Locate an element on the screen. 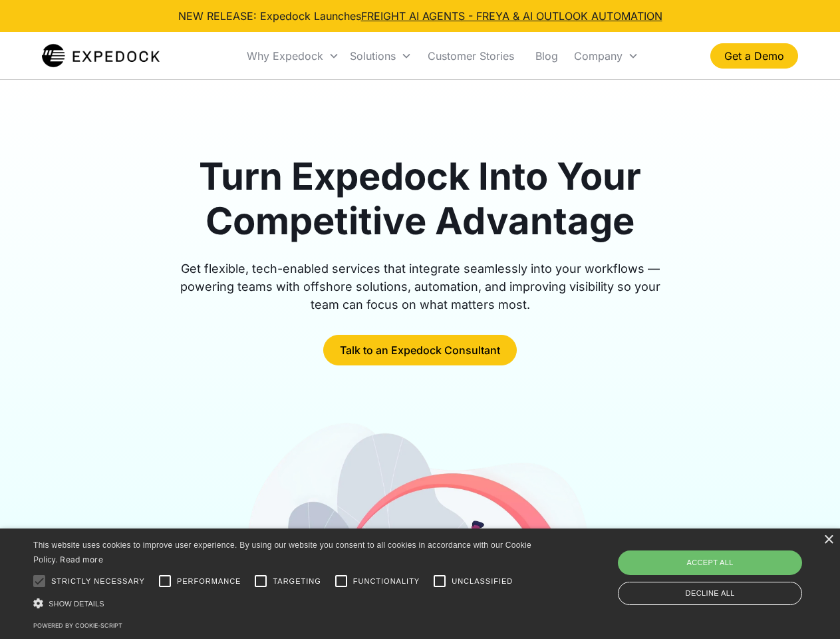 Image resolution: width=840 pixels, height=639 pixels. span: Targeting is located at coordinates (296, 581).